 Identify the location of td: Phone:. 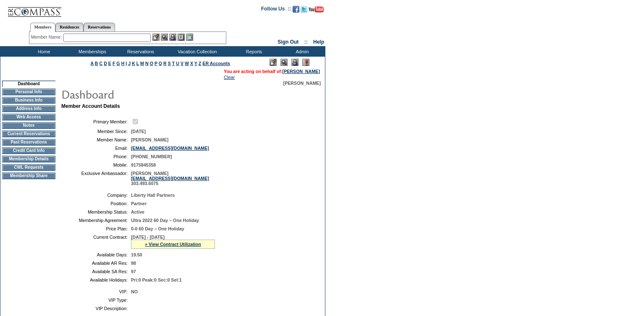
(96, 156).